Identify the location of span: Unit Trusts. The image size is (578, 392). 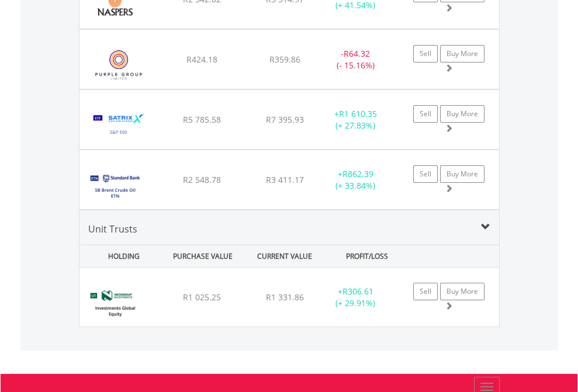
(113, 229).